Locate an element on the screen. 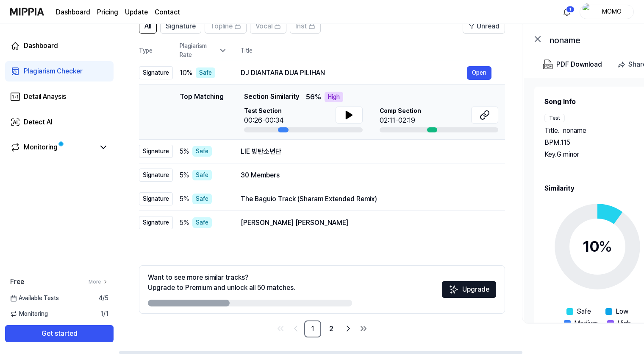  span: Topline is located at coordinates (221, 26).